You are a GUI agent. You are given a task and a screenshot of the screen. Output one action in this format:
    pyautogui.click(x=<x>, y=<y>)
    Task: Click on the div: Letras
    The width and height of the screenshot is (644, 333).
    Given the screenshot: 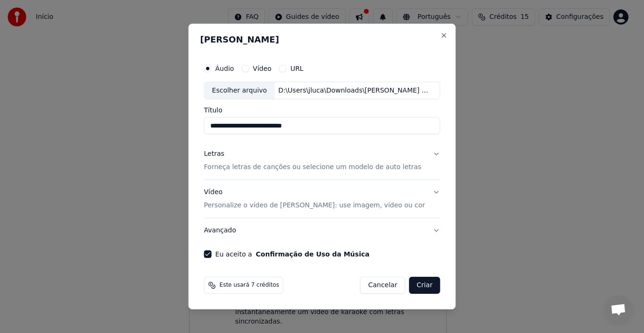 What is the action you would take?
    pyautogui.click(x=214, y=155)
    